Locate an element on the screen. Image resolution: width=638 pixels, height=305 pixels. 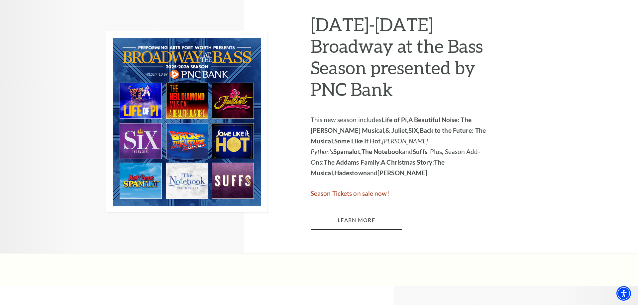
p: This new season includes , , , , , , , and . Plus, Season Add-Ons: , : , and . is located at coordinates (400, 147).